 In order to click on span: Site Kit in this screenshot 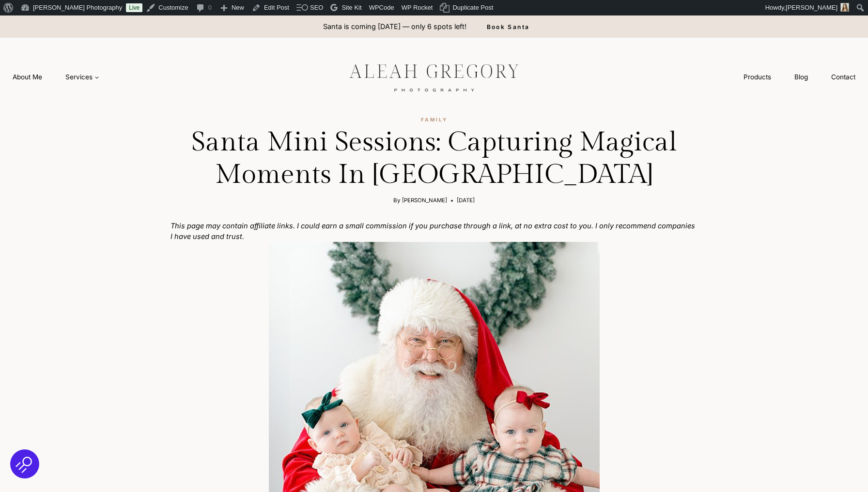, I will do `click(351, 7)`.